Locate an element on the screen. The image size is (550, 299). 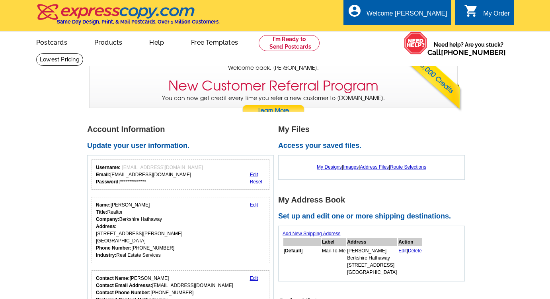
div: Your personal details. is located at coordinates (180, 230).